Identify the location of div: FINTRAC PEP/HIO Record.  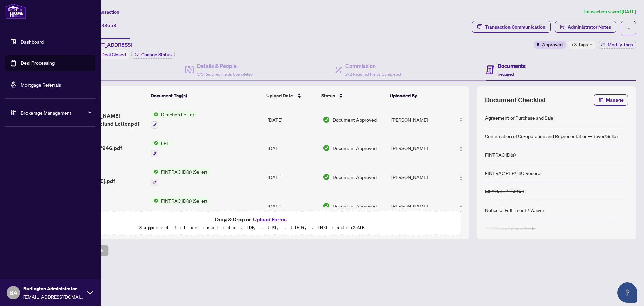
(512, 173).